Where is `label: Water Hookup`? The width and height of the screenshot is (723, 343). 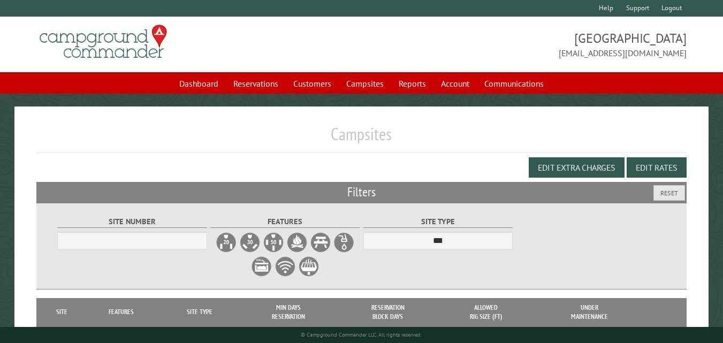 label: Water Hookup is located at coordinates (344, 243).